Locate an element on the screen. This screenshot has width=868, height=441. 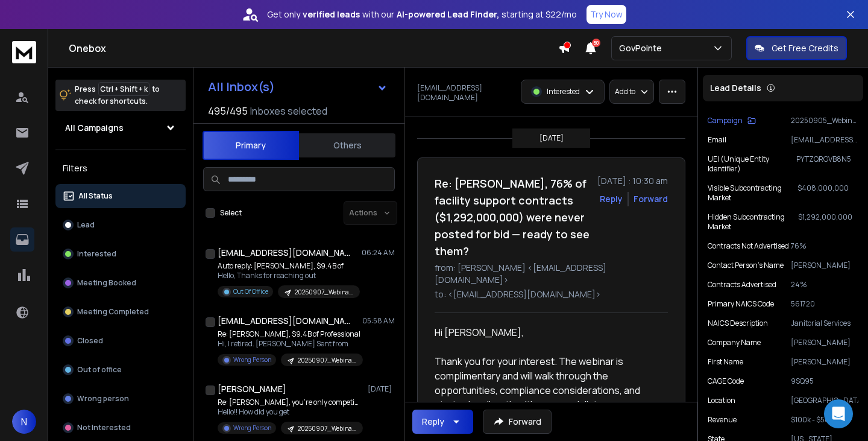
p: 05:58 AM is located at coordinates (379, 321).